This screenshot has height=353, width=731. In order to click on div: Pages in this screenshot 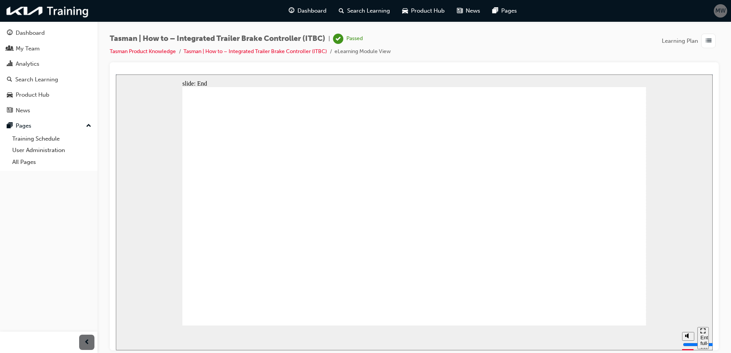, I will do `click(23, 126)`.